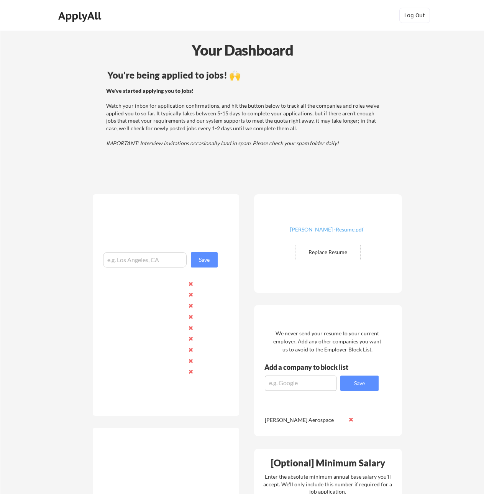 This screenshot has width=484, height=494. I want to click on em: IMPORTANT: Interview invitations occasionally land in spam. Please check your spam folder daily!, so click(222, 143).